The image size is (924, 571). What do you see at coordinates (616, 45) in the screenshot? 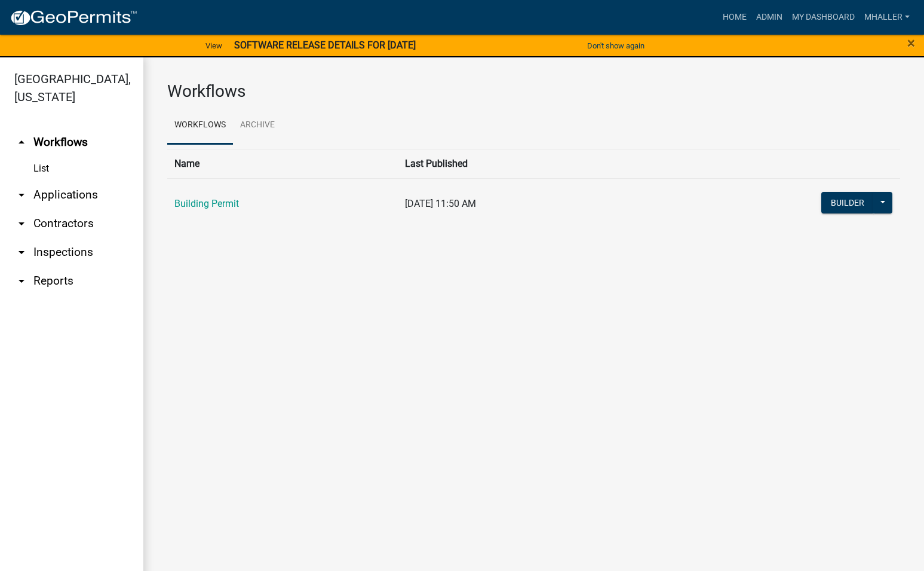
I see `button: Don't show again` at bounding box center [616, 45].